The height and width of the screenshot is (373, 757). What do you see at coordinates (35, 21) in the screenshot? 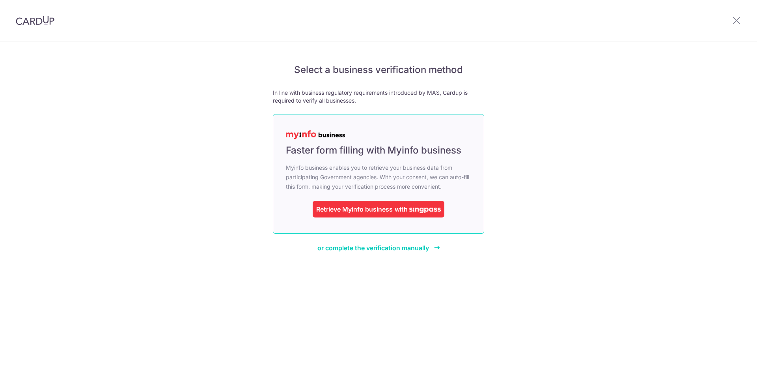
I see `img: CardUp` at bounding box center [35, 21].